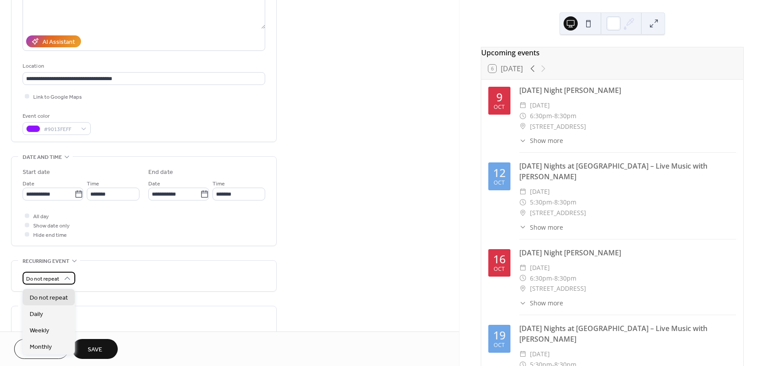 This screenshot has height=366, width=765. Describe the element at coordinates (54, 41) in the screenshot. I see `button: AI Assistant` at that location.